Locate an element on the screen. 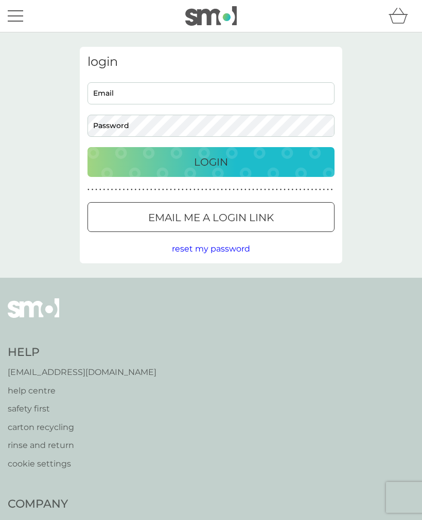  button: menu is located at coordinates (15, 16).